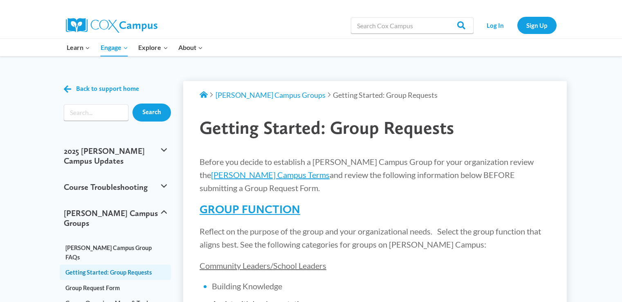 The image size is (622, 302). I want to click on span: About, so click(190, 47).